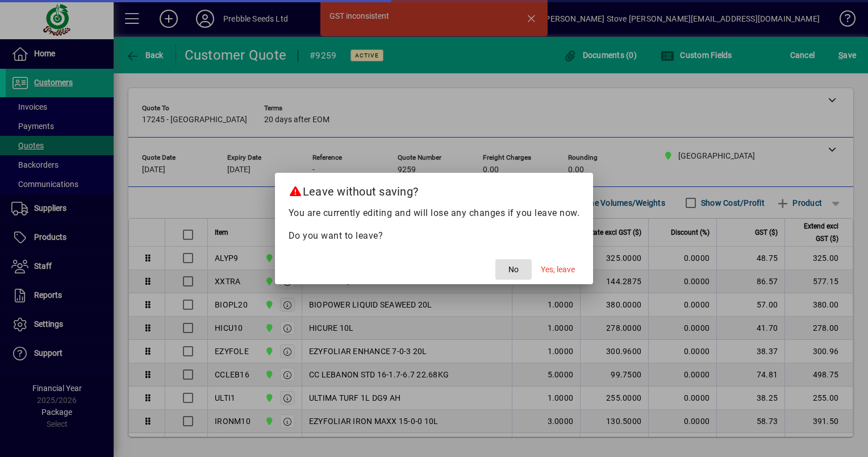 This screenshot has width=868, height=457. What do you see at coordinates (557, 269) in the screenshot?
I see `span: Yes, leave` at bounding box center [557, 269].